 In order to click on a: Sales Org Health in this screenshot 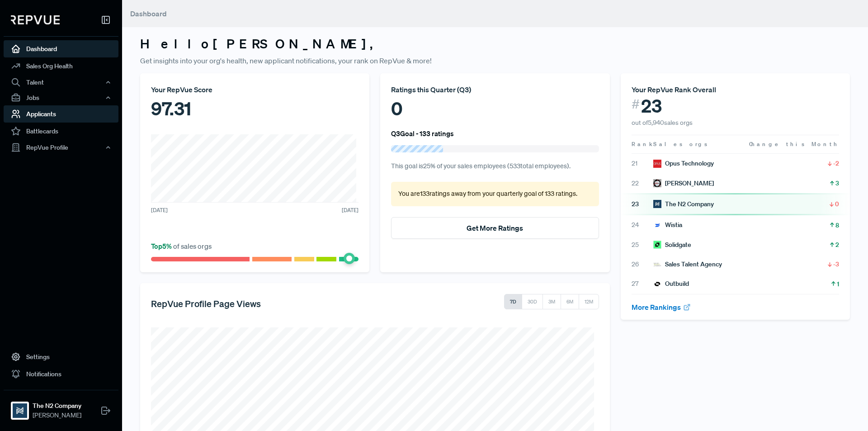, I will do `click(61, 66)`.